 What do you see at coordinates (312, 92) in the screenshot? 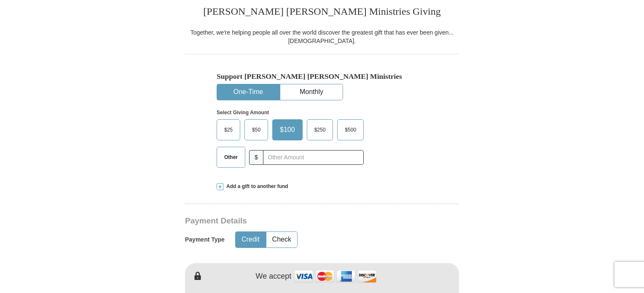
I see `button: Monthly` at bounding box center [312, 92].